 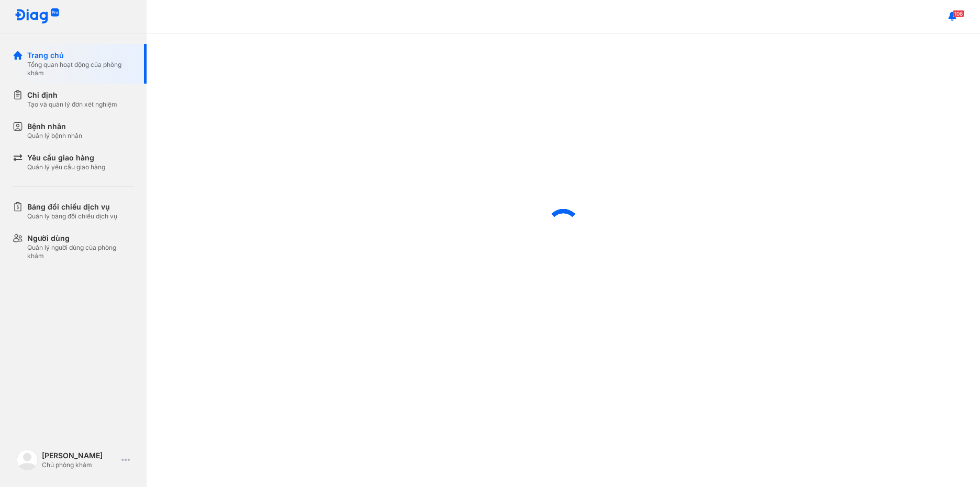 What do you see at coordinates (80, 69) in the screenshot?
I see `div: Tổng quan hoạt động của phòng khám` at bounding box center [80, 69].